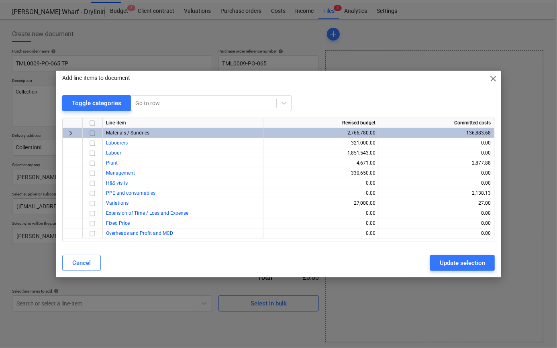 This screenshot has height=348, width=557. I want to click on a: Management, so click(120, 173).